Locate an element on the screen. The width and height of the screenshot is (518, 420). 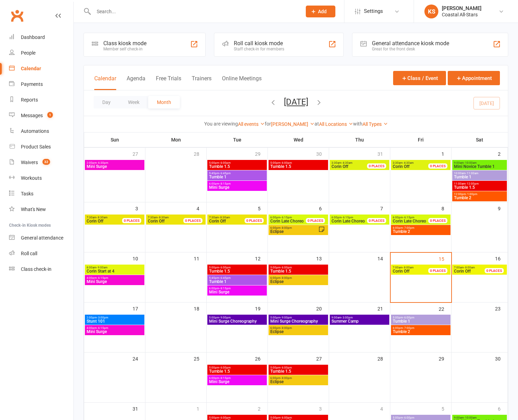
div: Great for the front desk is located at coordinates (411, 49).